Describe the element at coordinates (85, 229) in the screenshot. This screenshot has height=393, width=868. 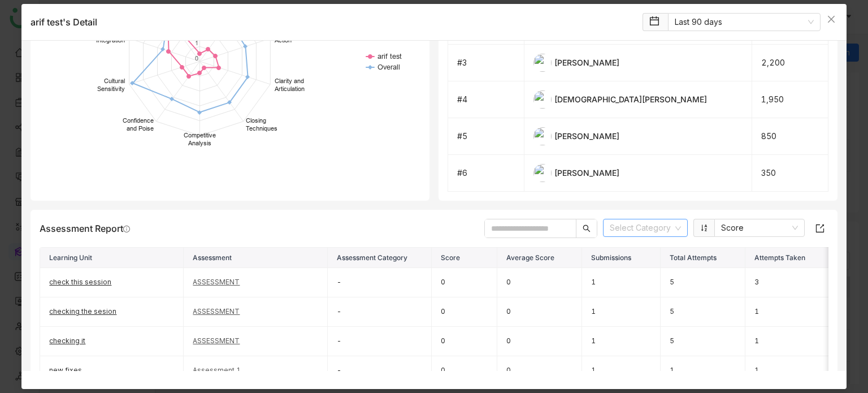
I see `div: Assessment Report` at that location.